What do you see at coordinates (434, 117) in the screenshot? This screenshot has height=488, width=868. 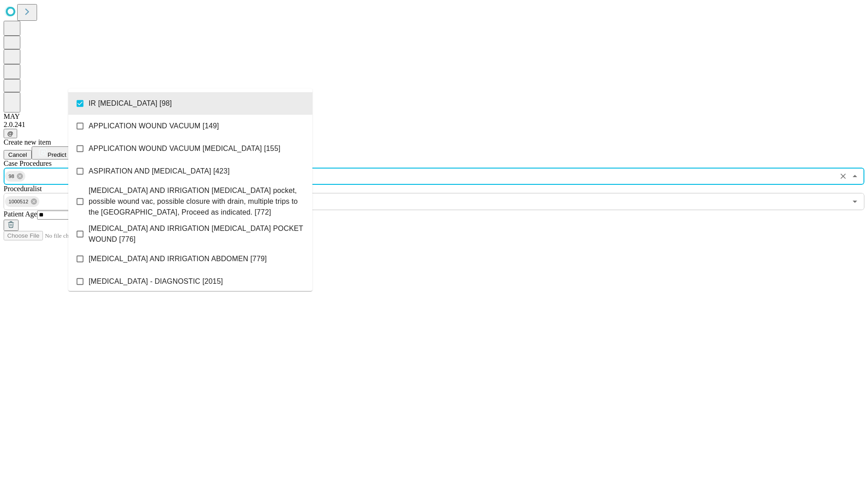 I see `div: MAY` at bounding box center [434, 117].